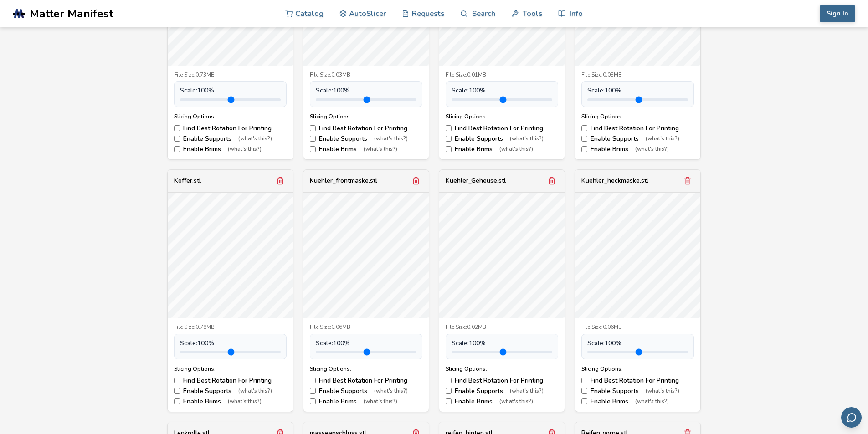  Describe the element at coordinates (851, 417) in the screenshot. I see `button: Send feedback via email` at that location.